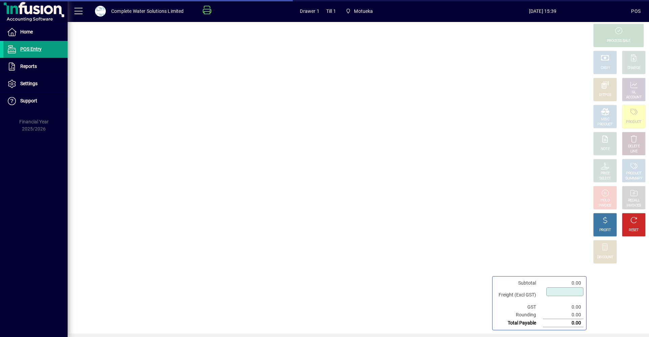 This screenshot has width=649, height=337. I want to click on div: CASH, so click(605, 68).